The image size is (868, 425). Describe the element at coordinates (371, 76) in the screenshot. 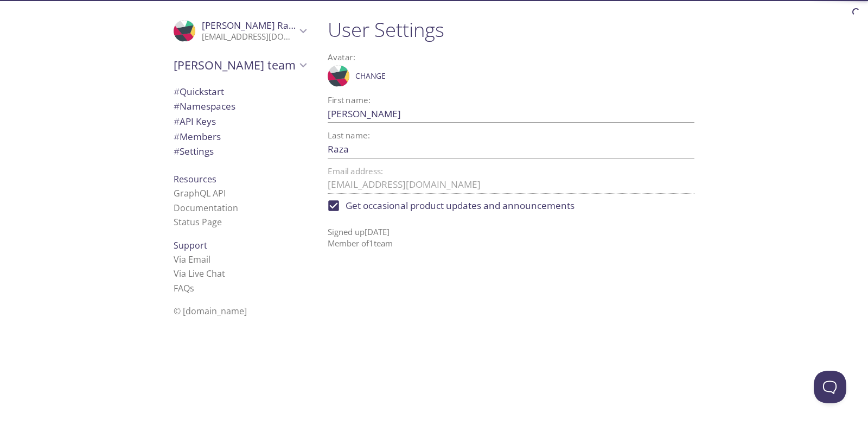

I see `span: Change` at that location.